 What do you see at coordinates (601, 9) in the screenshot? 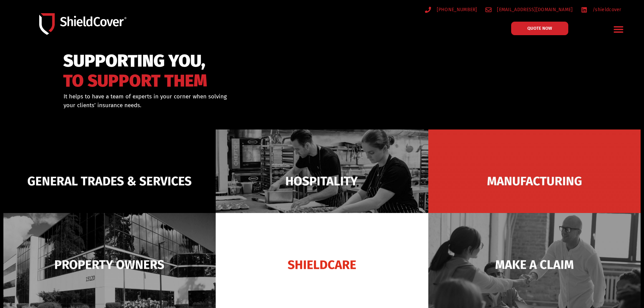
I see `a: /shieldcover` at bounding box center [601, 9].